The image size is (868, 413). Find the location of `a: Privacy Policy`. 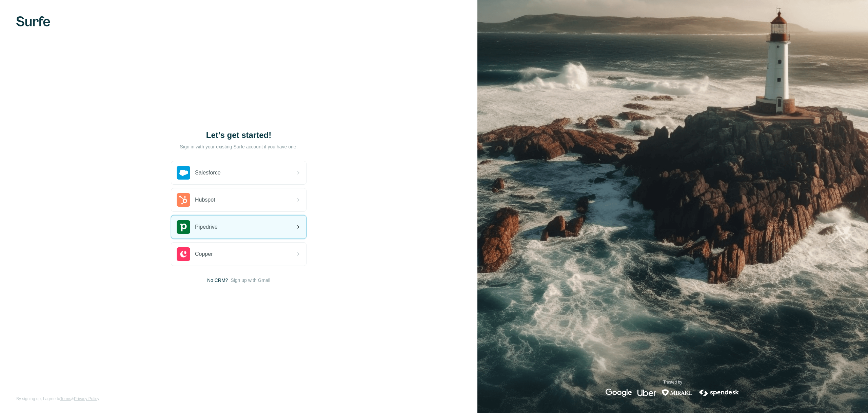

a: Privacy Policy is located at coordinates (87, 399).